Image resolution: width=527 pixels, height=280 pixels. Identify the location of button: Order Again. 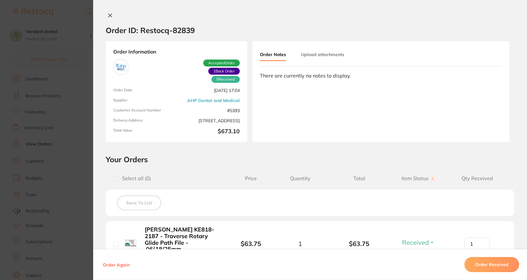
(116, 264).